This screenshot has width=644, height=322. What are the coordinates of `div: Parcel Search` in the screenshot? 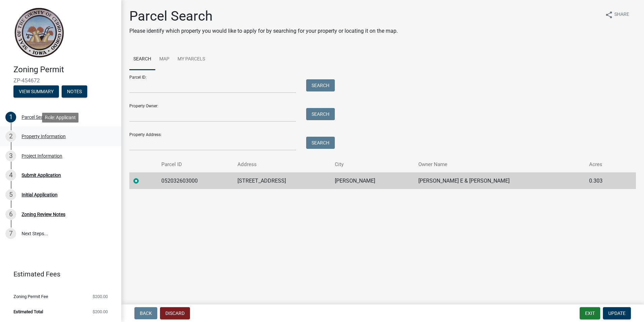 It's located at (36, 117).